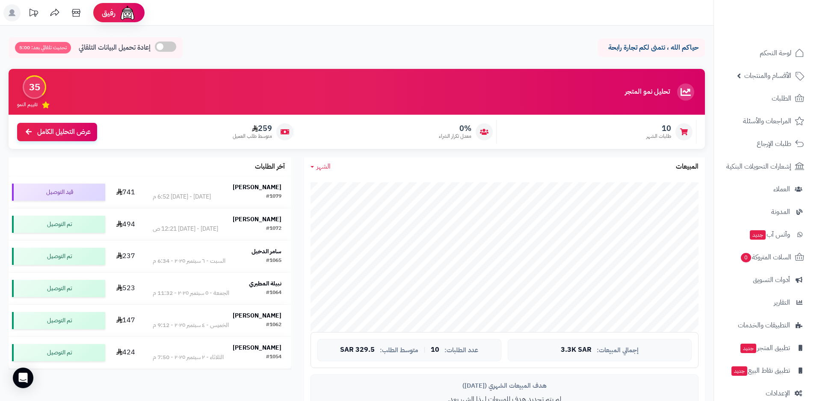 This screenshot has height=401, width=814. What do you see at coordinates (764, 325) in the screenshot?
I see `a: التطبيقات والخدمات` at bounding box center [764, 325].